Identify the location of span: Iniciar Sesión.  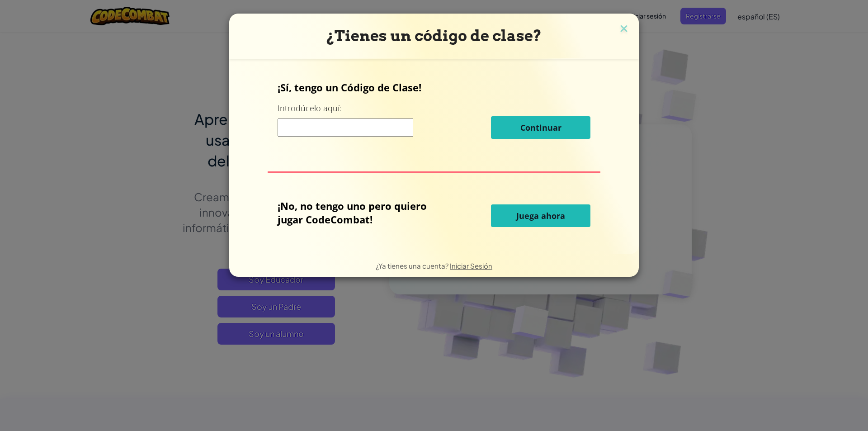
(471, 265).